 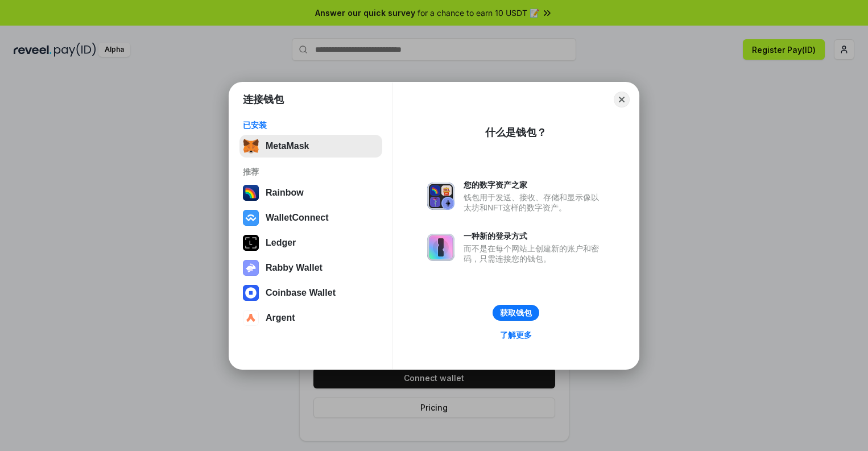 What do you see at coordinates (310, 172) in the screenshot?
I see `div: 推荐` at bounding box center [310, 172].